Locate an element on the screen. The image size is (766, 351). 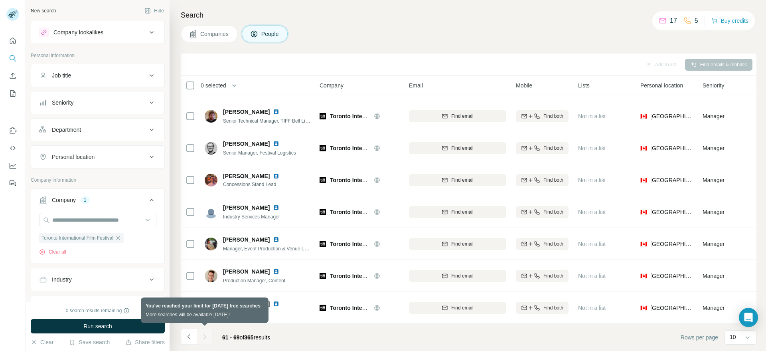
div: Personal location is located at coordinates (73, 157).